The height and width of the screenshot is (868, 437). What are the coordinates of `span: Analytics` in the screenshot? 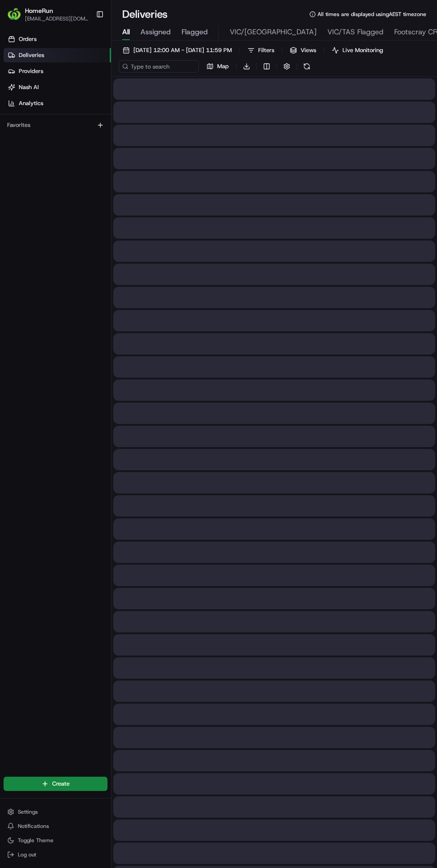 It's located at (31, 103).